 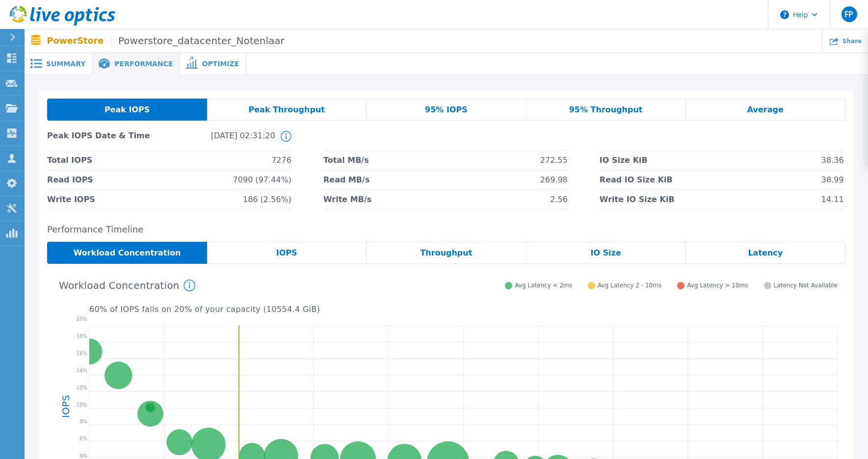 I want to click on span: Total MB/s, so click(x=346, y=160).